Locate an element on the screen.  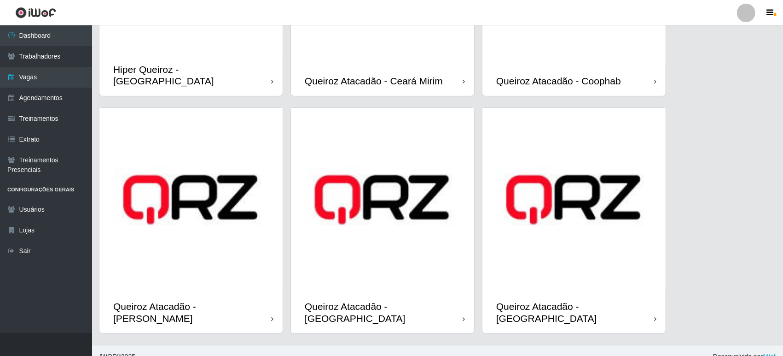
img: CoreUI Logo is located at coordinates (35, 12).